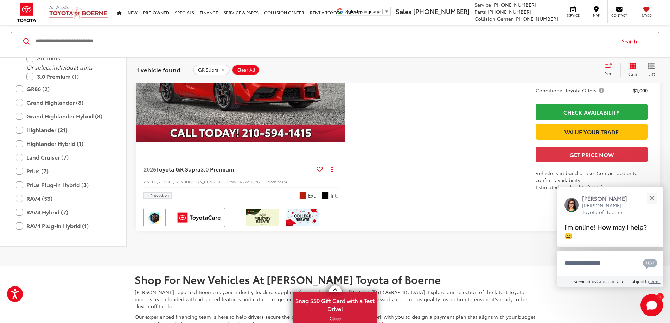 The width and height of the screenshot is (670, 323). Describe the element at coordinates (650, 264) in the screenshot. I see `svg: Text` at that location.